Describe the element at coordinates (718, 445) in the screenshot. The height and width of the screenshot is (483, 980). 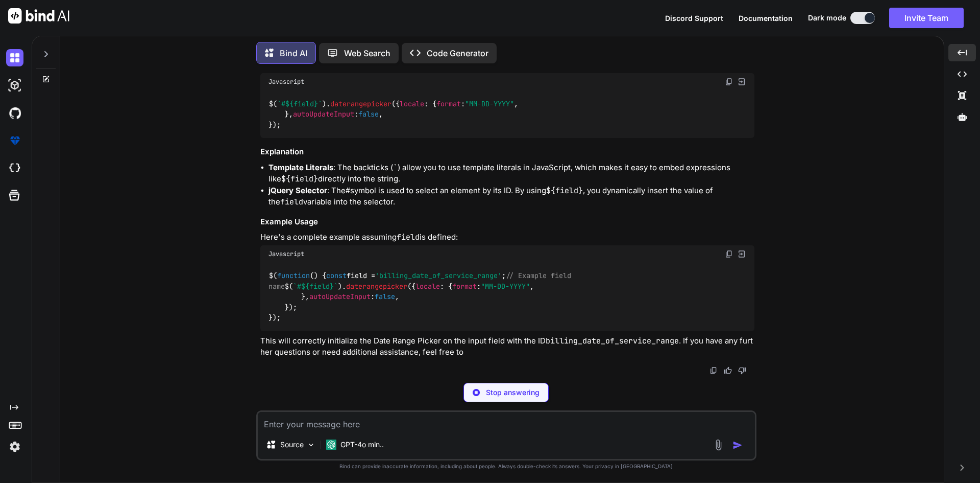
I see `img: attachment` at that location.